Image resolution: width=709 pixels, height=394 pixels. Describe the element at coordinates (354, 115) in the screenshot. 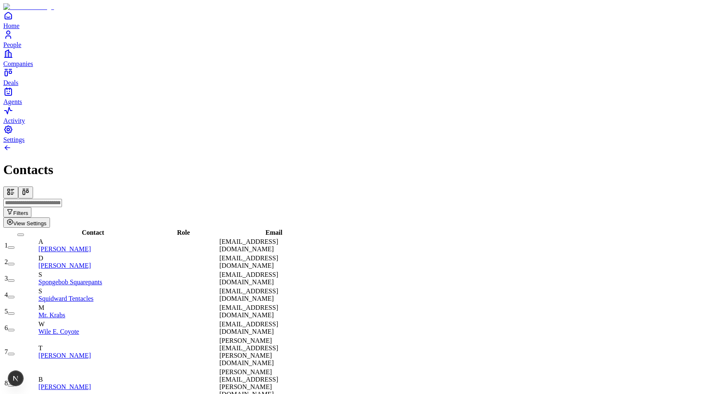

I see `a: Activity` at that location.